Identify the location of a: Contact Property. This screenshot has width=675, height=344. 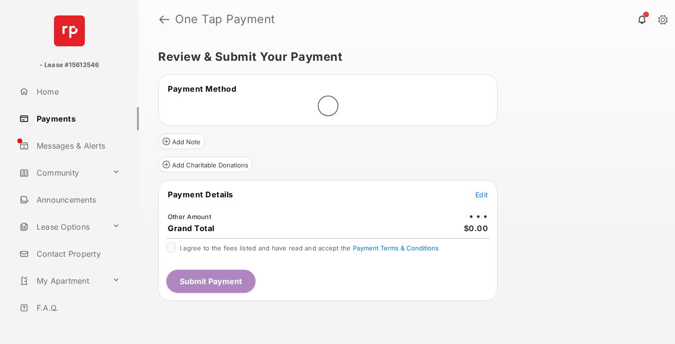
(77, 254).